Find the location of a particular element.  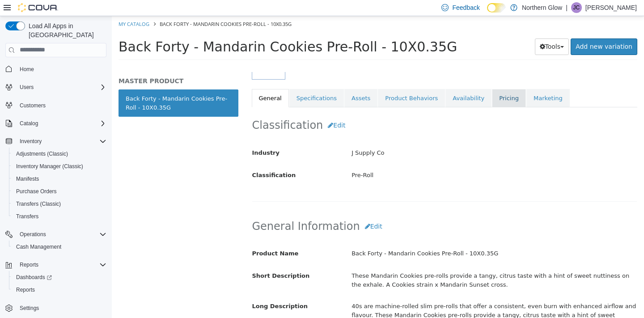

a: Transfers is located at coordinates (27, 216).